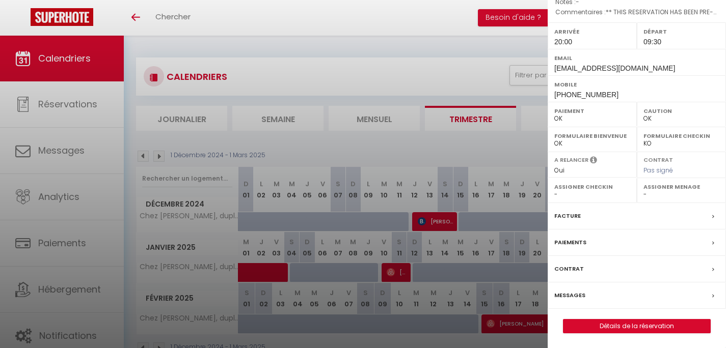 This screenshot has height=348, width=726. What do you see at coordinates (637, 58) in the screenshot?
I see `label: Email` at bounding box center [637, 58].